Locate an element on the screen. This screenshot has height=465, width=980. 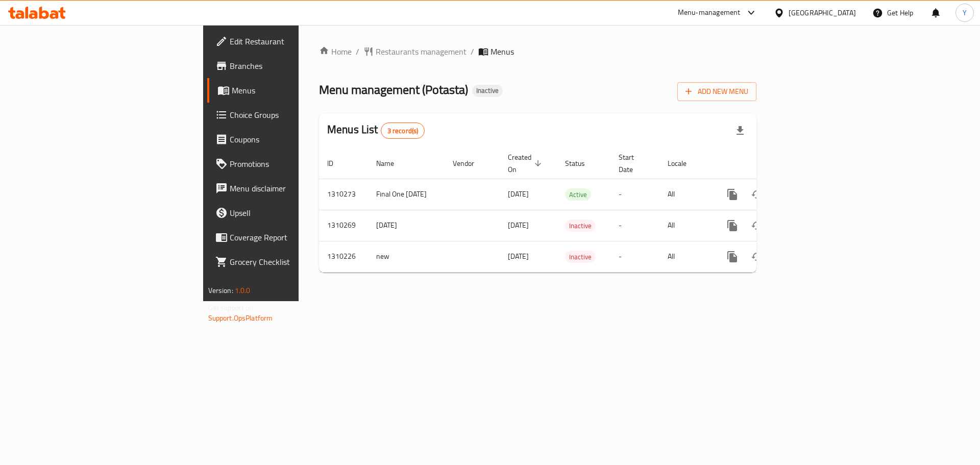
span: Locale is located at coordinates (684, 163).